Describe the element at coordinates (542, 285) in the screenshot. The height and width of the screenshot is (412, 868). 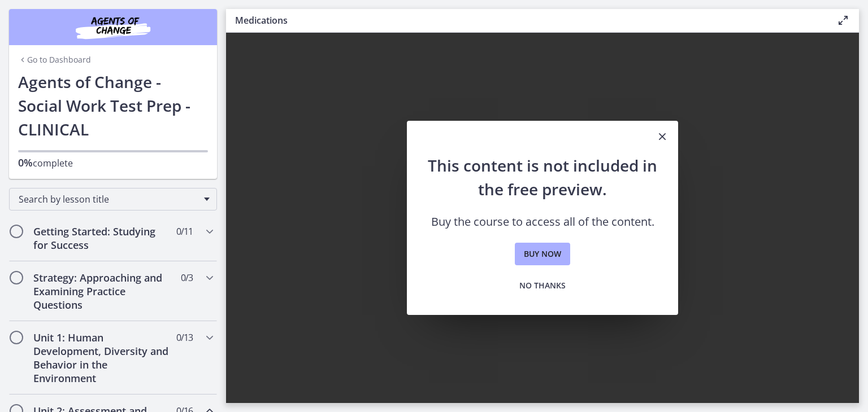
I see `span: No thanks` at that location.